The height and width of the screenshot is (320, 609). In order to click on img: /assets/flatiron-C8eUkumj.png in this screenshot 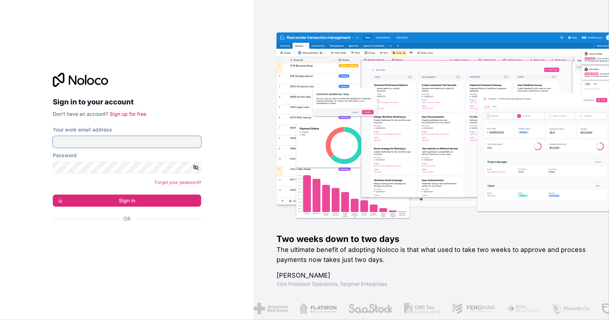, I will do `click(293, 309)`.